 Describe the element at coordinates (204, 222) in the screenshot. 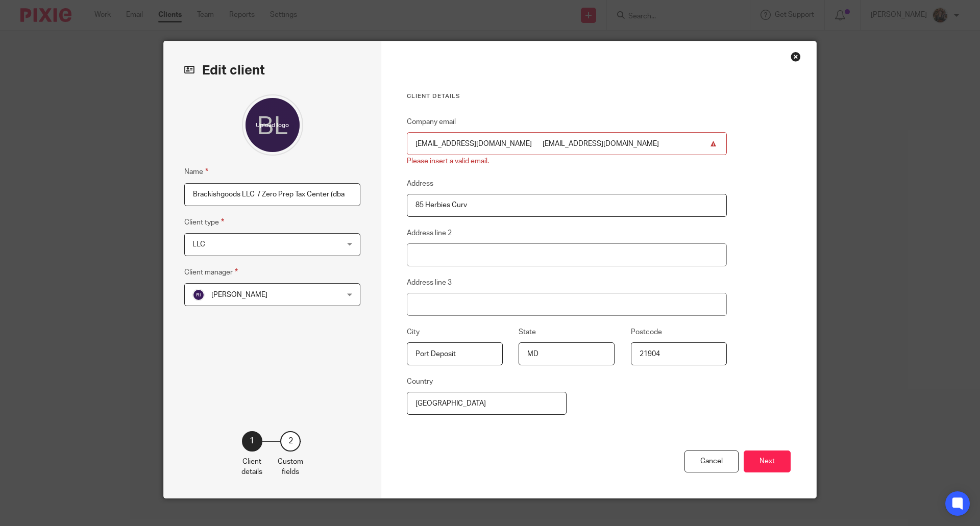

I see `label: Client type` at that location.